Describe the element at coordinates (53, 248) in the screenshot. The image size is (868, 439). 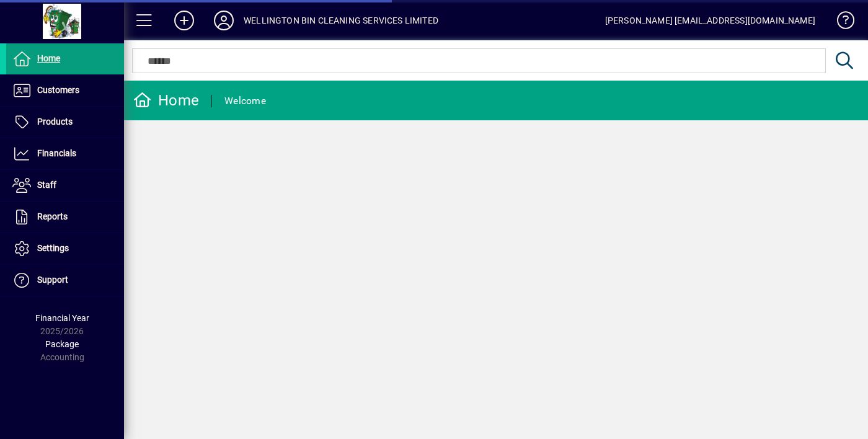
I see `span: Settings` at that location.